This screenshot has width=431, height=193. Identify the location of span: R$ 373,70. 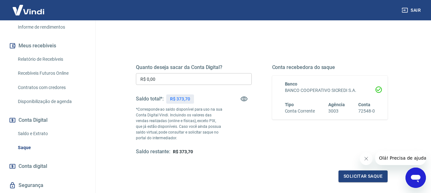
(183, 152).